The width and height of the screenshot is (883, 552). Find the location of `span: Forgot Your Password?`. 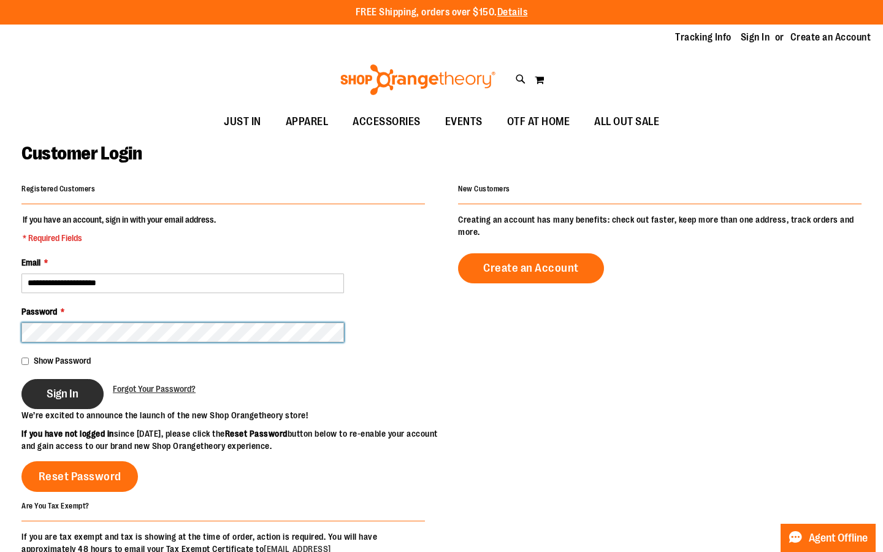

span: Forgot Your Password? is located at coordinates (154, 389).